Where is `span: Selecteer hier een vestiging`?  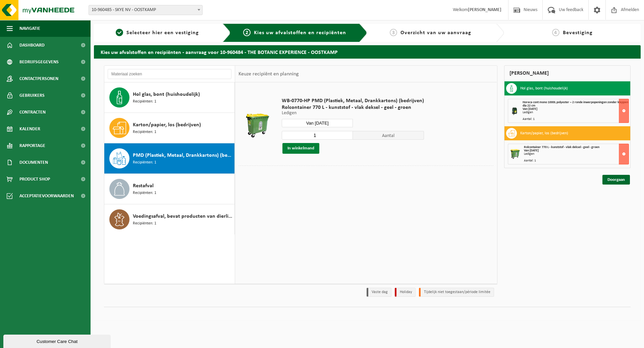
span: Selecteer hier een vestiging is located at coordinates (163, 33).